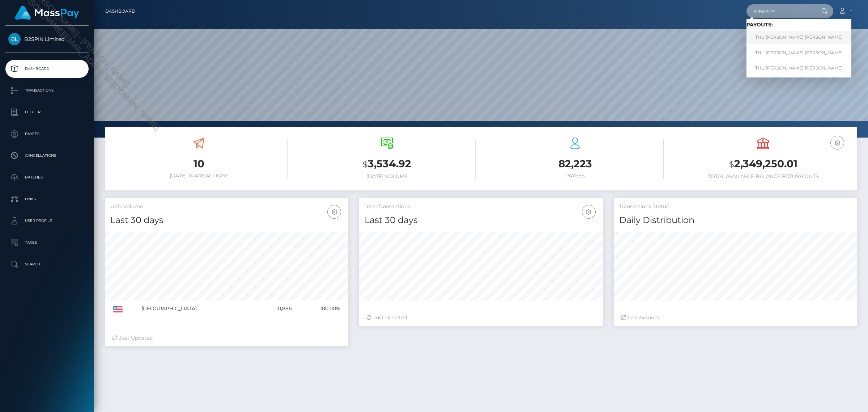 The height and width of the screenshot is (412, 868). I want to click on a: Links, so click(47, 199).